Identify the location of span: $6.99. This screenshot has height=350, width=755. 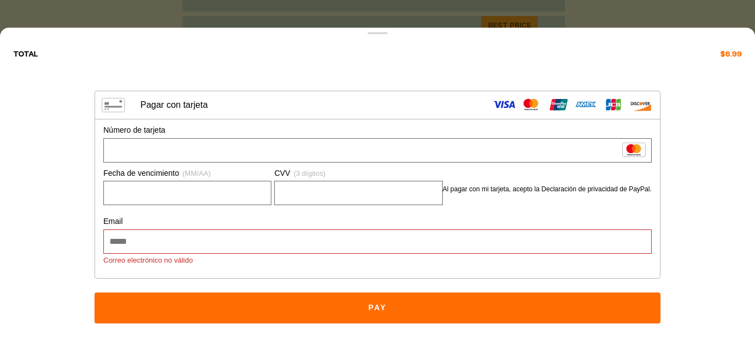
(731, 54).